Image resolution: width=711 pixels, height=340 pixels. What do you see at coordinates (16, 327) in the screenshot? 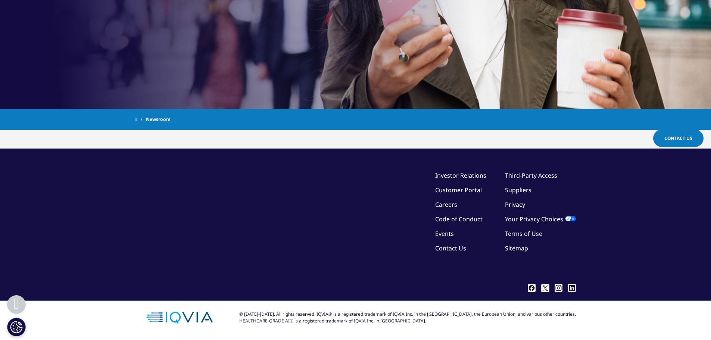
I see `button: Cookies Settings` at bounding box center [16, 327].